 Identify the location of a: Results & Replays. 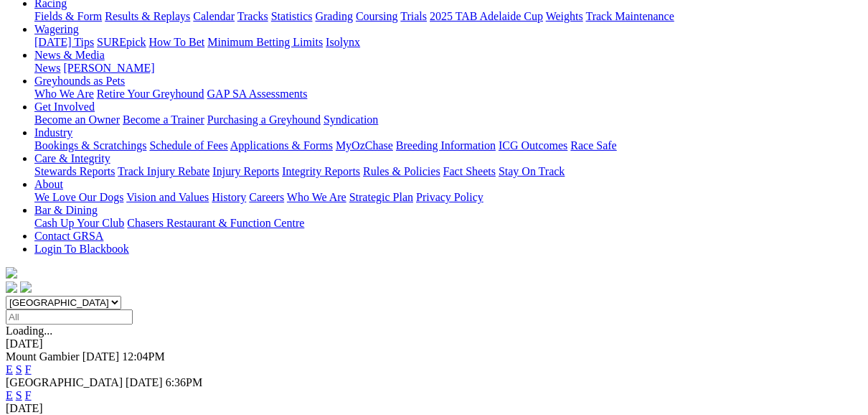
(147, 15).